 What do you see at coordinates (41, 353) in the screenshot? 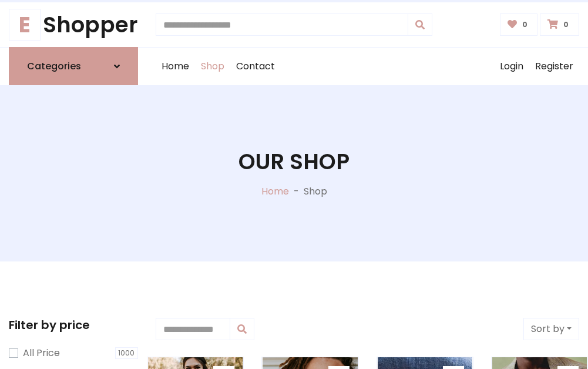
I see `label: All Price` at bounding box center [41, 353].